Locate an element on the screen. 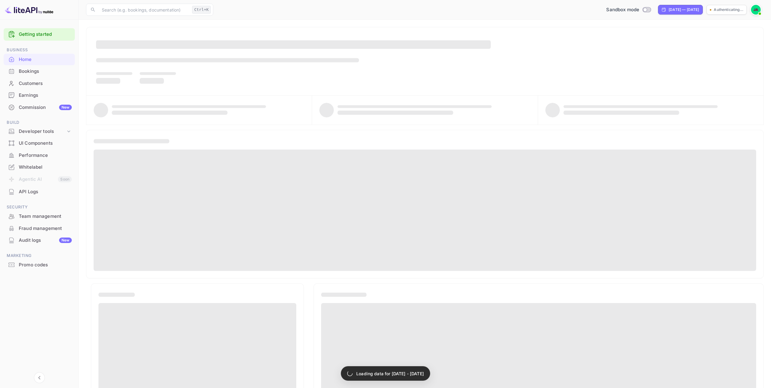 The width and height of the screenshot is (771, 388). div: Audit logsNew is located at coordinates (39, 240).